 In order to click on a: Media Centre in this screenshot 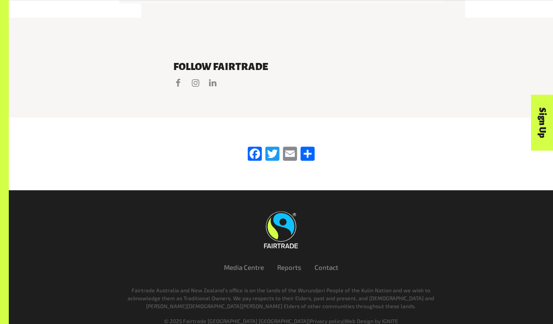, I will do `click(244, 267)`.